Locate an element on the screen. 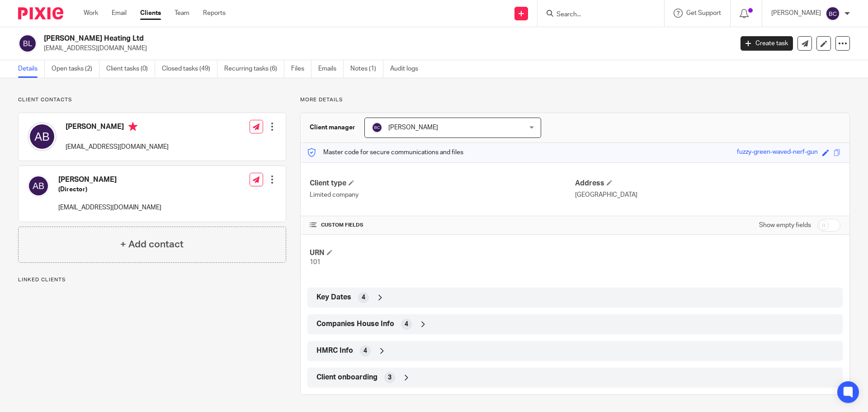 This screenshot has height=412, width=868. a: Audit logs is located at coordinates (407, 68).